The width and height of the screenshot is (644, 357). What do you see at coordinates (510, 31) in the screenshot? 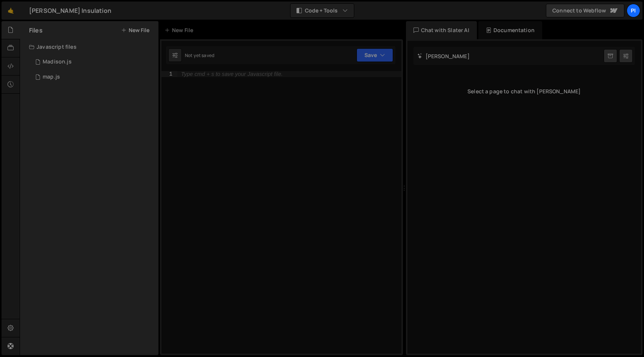
I see `div: Documentation` at bounding box center [510, 31].